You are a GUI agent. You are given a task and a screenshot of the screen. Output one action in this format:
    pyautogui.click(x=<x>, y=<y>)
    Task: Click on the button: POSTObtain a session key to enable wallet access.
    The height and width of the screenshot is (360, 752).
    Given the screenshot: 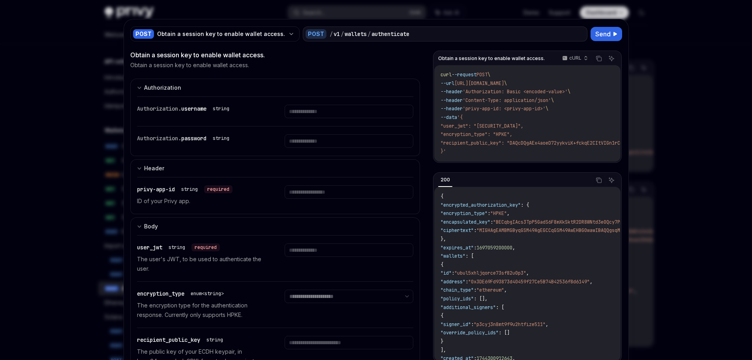 What is the action you would take?
    pyautogui.click(x=215, y=34)
    